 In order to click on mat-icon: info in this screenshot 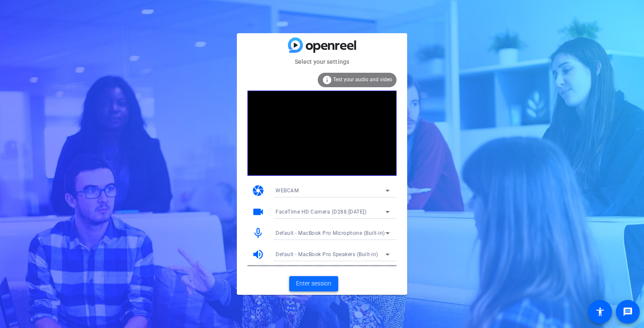, I will do `click(327, 80)`.